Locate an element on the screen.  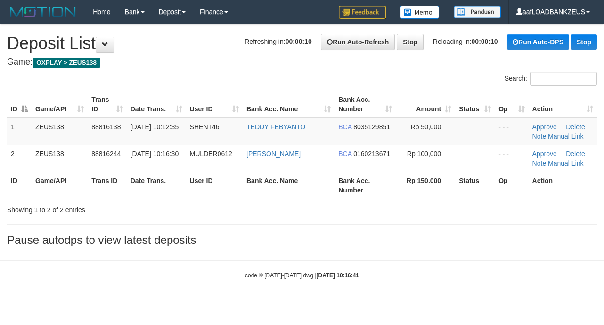
th: Bank Acc. Name: activate to sort column ascending is located at coordinates (288, 104).